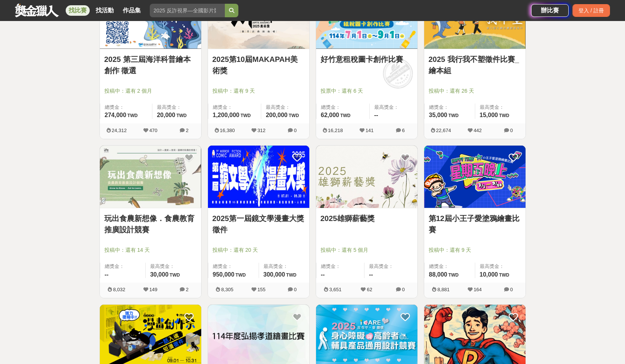  Describe the element at coordinates (438, 115) in the screenshot. I see `span: 35,000` at that location.